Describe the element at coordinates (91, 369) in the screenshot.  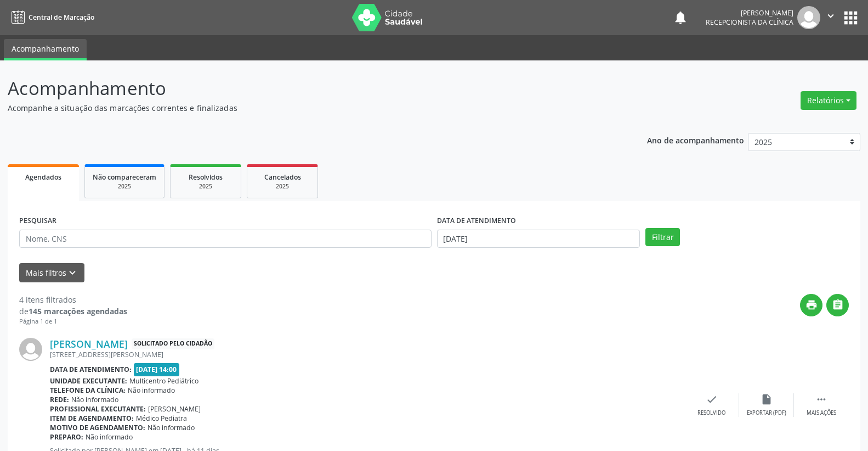
I see `b: Data de atendimento:` at that location.